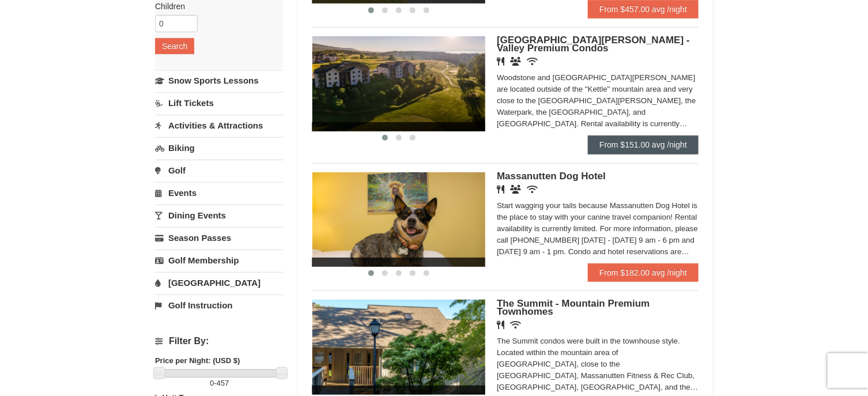 The image size is (868, 396). I want to click on a: Lift Tickets, so click(219, 103).